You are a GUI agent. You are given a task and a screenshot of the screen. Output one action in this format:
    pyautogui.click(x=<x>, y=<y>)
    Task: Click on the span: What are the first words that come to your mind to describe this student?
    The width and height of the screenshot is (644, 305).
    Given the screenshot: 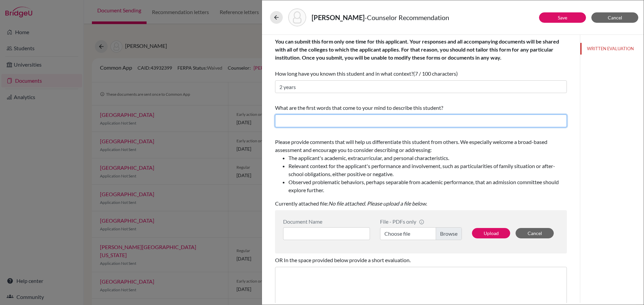 What is the action you would take?
    pyautogui.click(x=359, y=108)
    